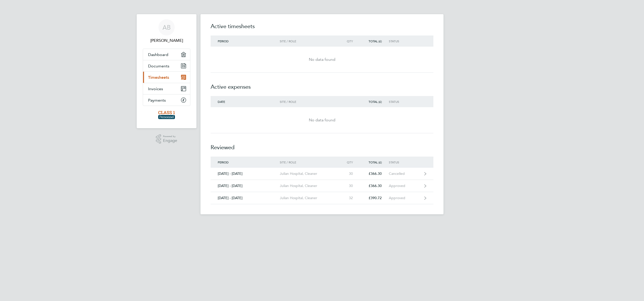 This screenshot has width=644, height=301. Describe the element at coordinates (404, 173) in the screenshot. I see `div: Cancelled` at that location.